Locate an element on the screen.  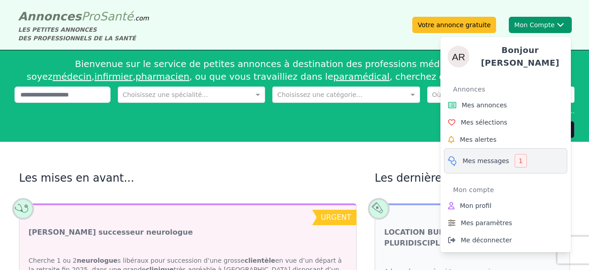
a: Mes annonces is located at coordinates (505, 105).